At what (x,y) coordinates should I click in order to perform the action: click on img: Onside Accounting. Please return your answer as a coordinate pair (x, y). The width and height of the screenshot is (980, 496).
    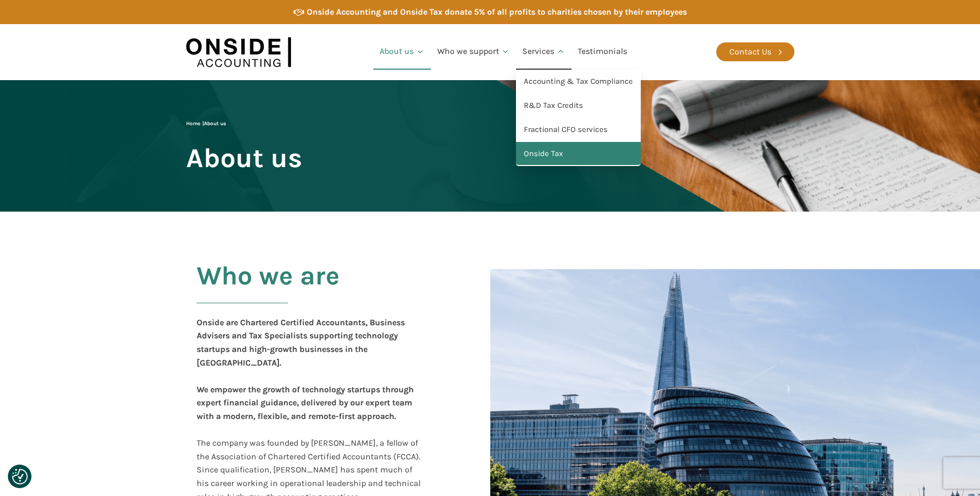
    Looking at the image, I should click on (239, 52).